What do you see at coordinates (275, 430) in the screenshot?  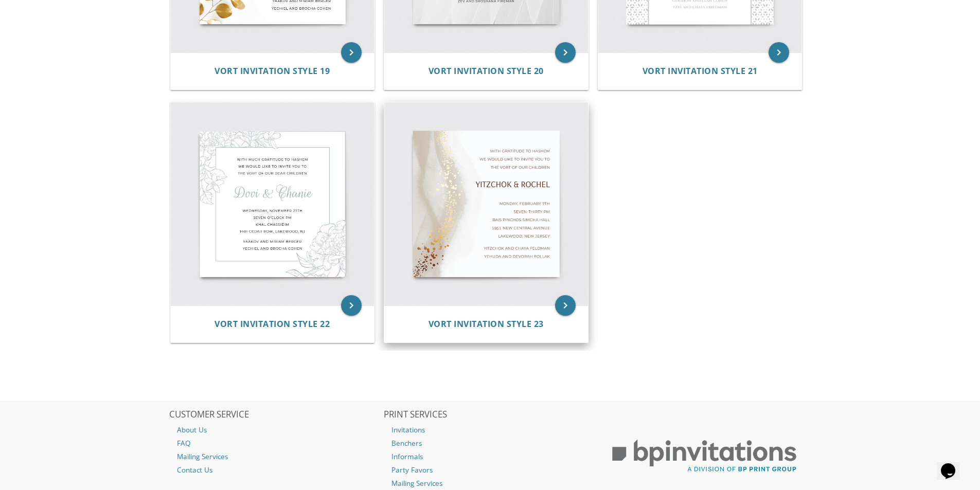 I see `a: About Us` at bounding box center [275, 430].